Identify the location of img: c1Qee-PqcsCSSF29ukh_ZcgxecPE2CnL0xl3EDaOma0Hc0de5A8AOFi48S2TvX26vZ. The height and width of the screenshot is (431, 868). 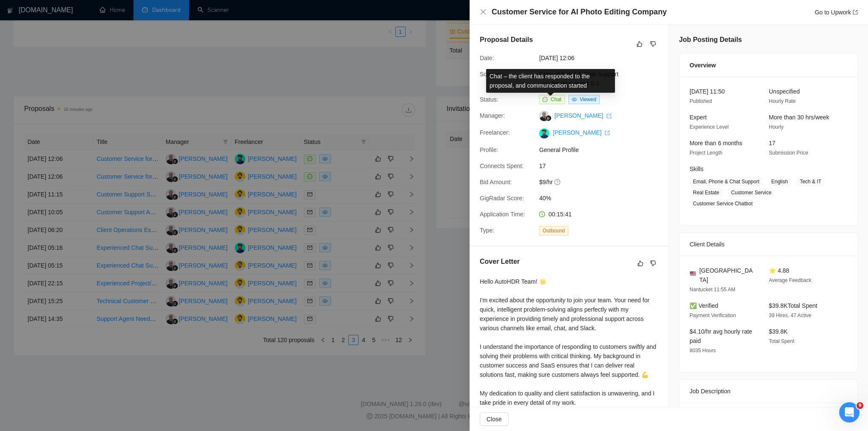
(544, 133).